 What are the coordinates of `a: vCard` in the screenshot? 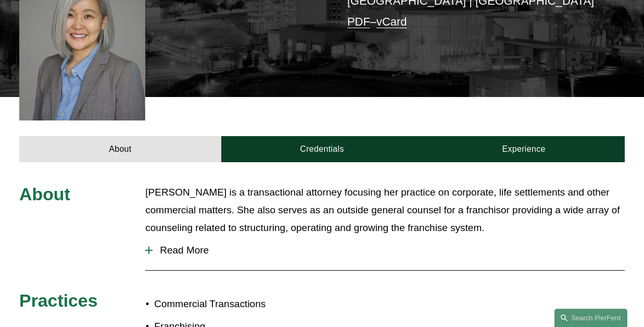 It's located at (391, 21).